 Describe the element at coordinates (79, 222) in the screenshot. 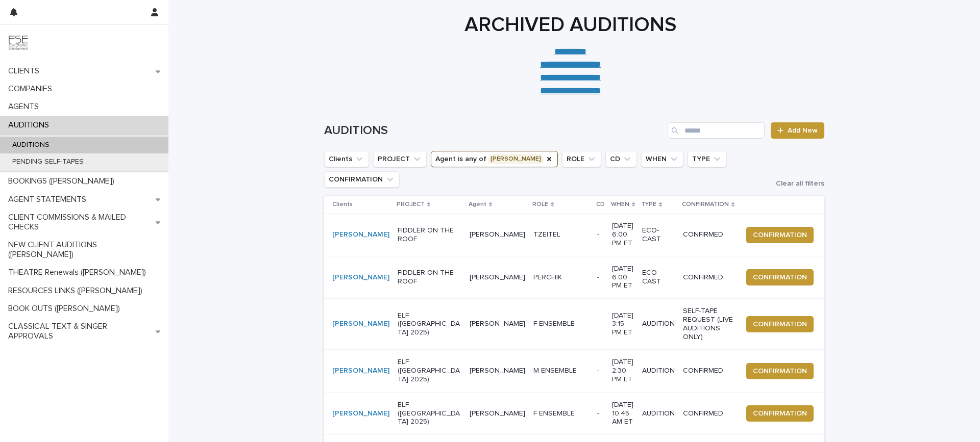

I see `p: CLIENT COMMISSIONS & MAILED CHECKS` at that location.